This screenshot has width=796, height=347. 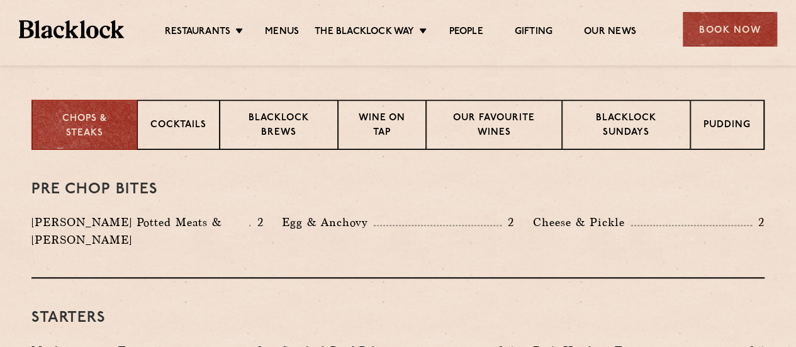 I want to click on p: Cheese & Pickle, so click(x=582, y=222).